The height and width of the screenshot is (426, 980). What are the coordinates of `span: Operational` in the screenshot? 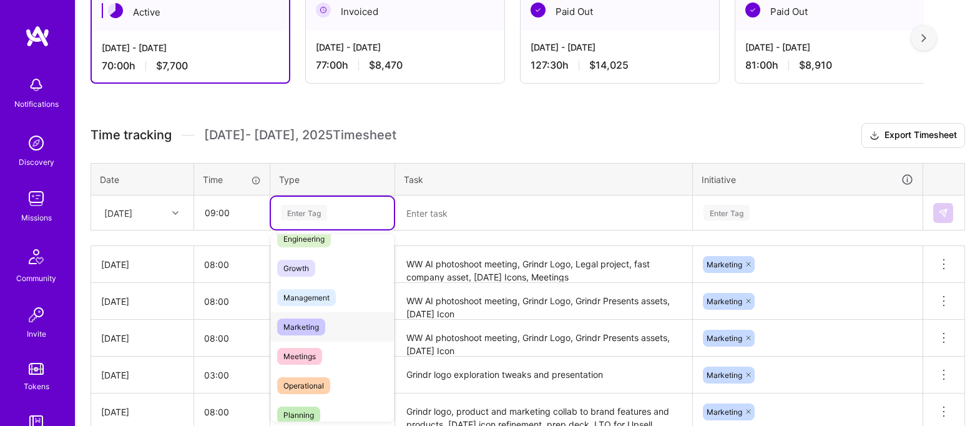 It's located at (304, 386).